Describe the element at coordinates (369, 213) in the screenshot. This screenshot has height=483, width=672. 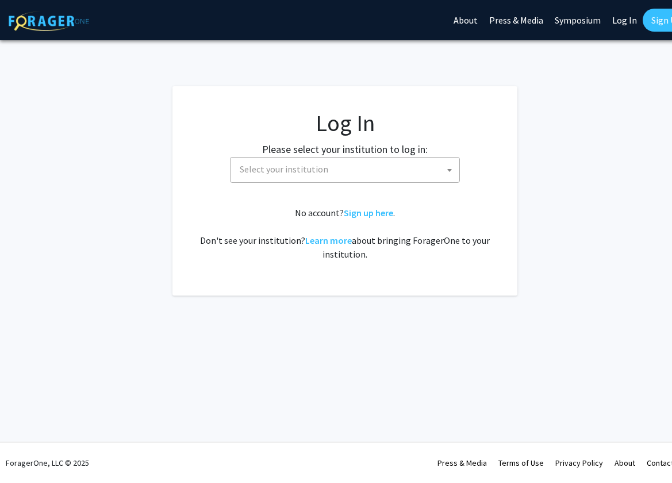
I see `a: Sign up here` at that location.